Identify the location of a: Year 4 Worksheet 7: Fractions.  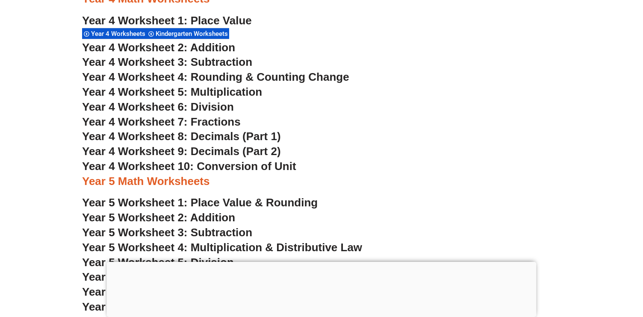
(161, 122).